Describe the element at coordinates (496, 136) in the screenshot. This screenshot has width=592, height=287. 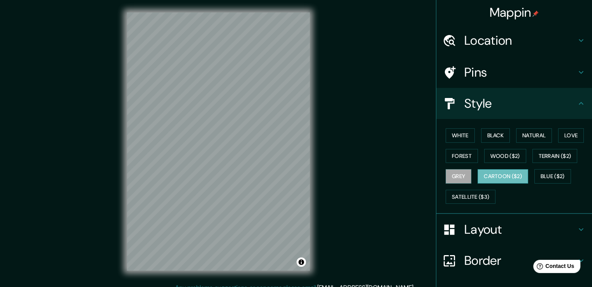
I see `button: Black` at that location.